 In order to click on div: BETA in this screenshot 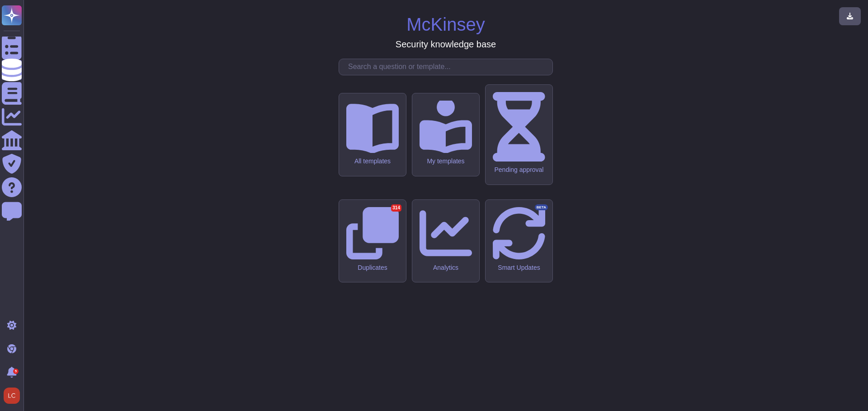, I will do `click(541, 208)`.